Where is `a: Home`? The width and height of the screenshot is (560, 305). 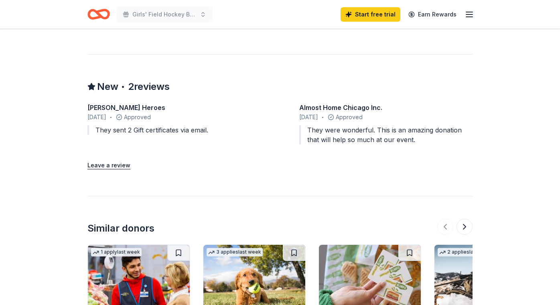 a: Home is located at coordinates (99, 14).